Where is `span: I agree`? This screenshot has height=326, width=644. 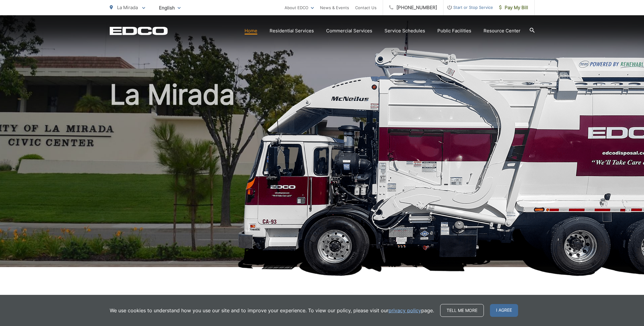
span: I agree is located at coordinates (504, 310).